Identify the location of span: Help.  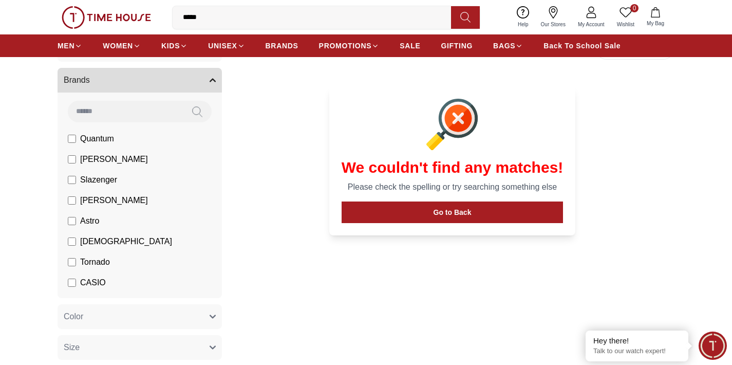
(523, 24).